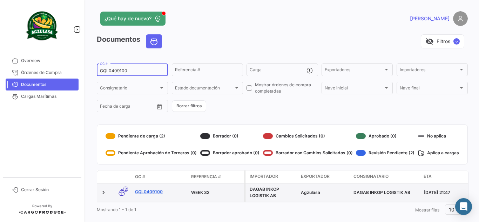  I want to click on div: Cambios Solicitados (0), so click(308, 136).